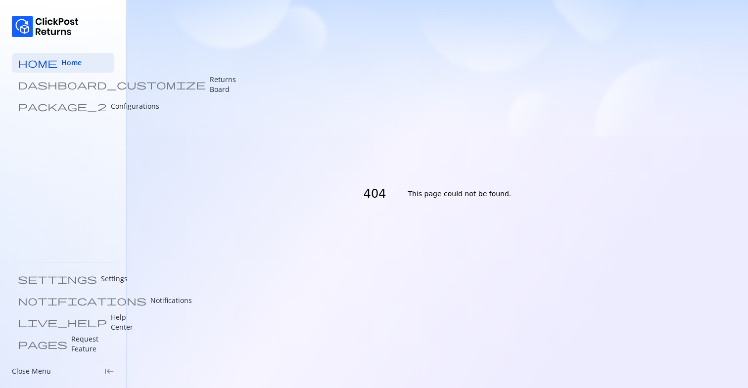  I want to click on a: settings Settings, so click(63, 279).